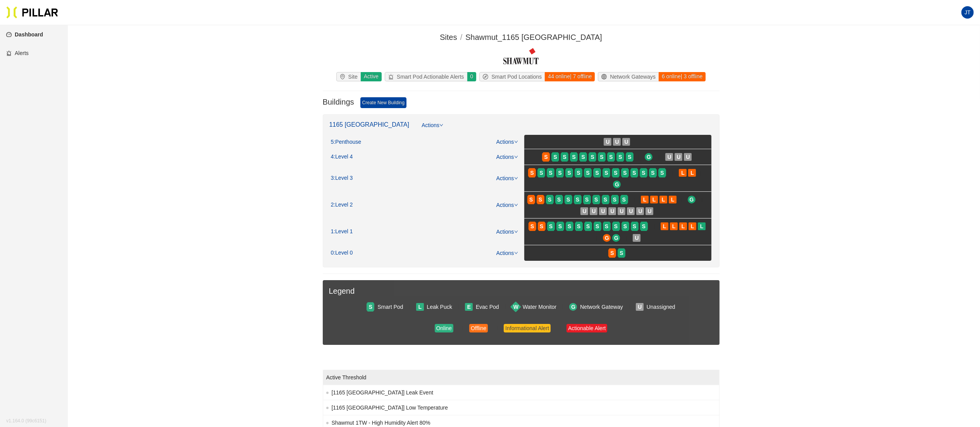 This screenshot has width=980, height=427. I want to click on a: Pillar Technologies, so click(32, 13).